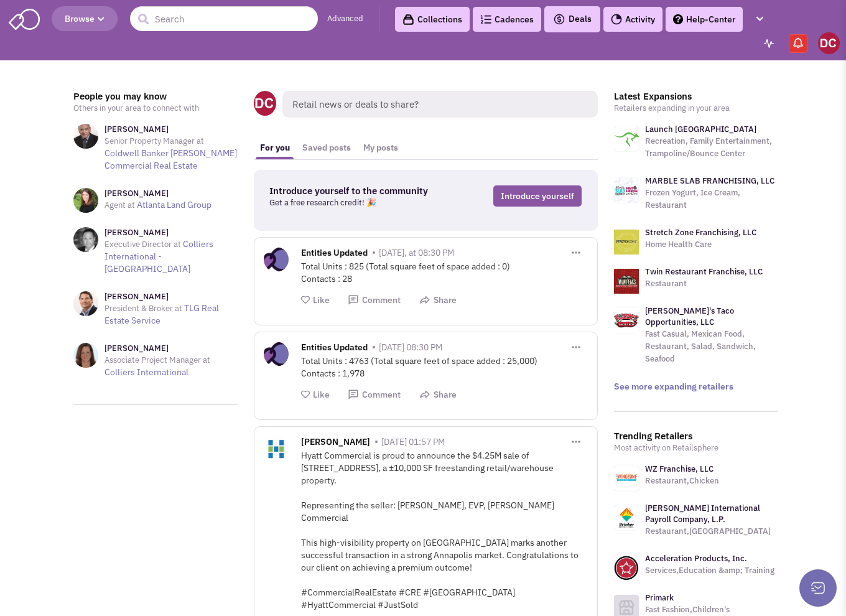 The height and width of the screenshot is (616, 846). What do you see at coordinates (444, 272) in the screenshot?
I see `div: Total Units : 825 (Total square feet of space added : 0) Contacts : 28` at bounding box center [444, 272].